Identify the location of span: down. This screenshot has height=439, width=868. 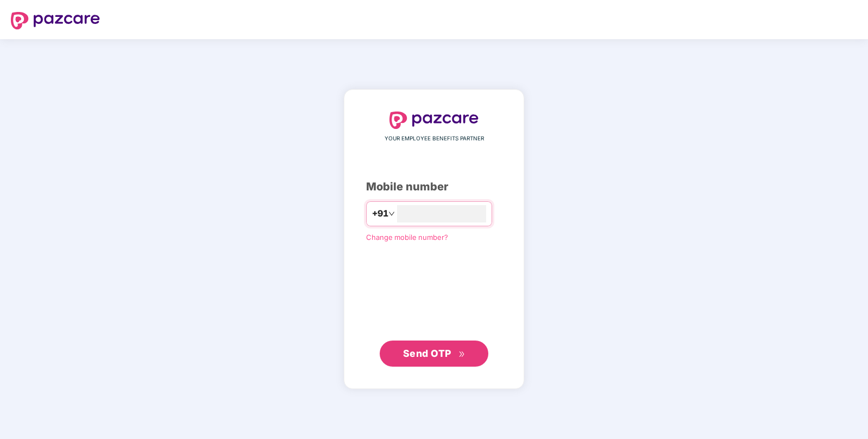
(391, 214).